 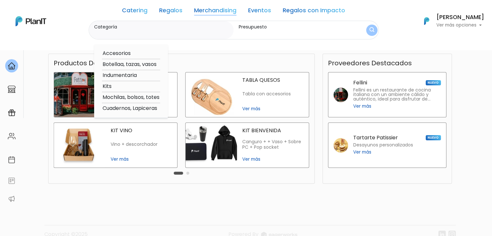 What do you see at coordinates (116, 145) in the screenshot?
I see `a: kit vino KIT VINO Vino + descorchador Ver más` at bounding box center [116, 145].